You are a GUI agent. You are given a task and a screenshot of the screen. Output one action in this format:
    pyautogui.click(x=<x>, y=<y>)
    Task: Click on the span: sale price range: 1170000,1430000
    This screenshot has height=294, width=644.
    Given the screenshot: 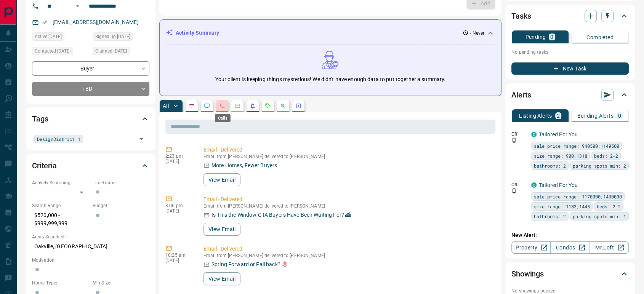 What is the action you would take?
    pyautogui.click(x=578, y=196)
    